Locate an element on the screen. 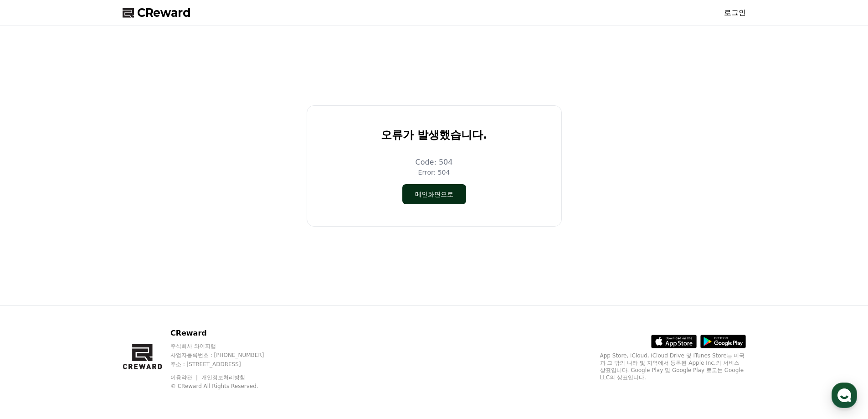 The height and width of the screenshot is (419, 868). a: 개인정보처리방침 is located at coordinates (223, 378).